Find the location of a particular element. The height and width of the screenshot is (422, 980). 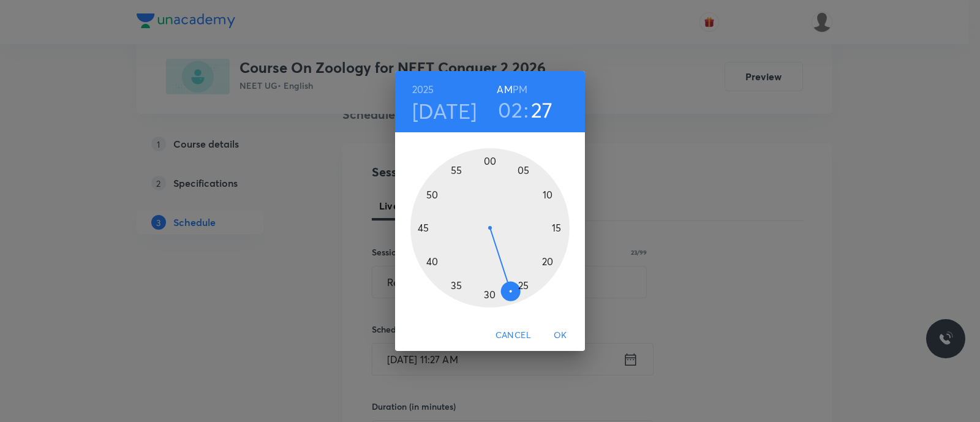

h6: 2025 is located at coordinates (423, 89).